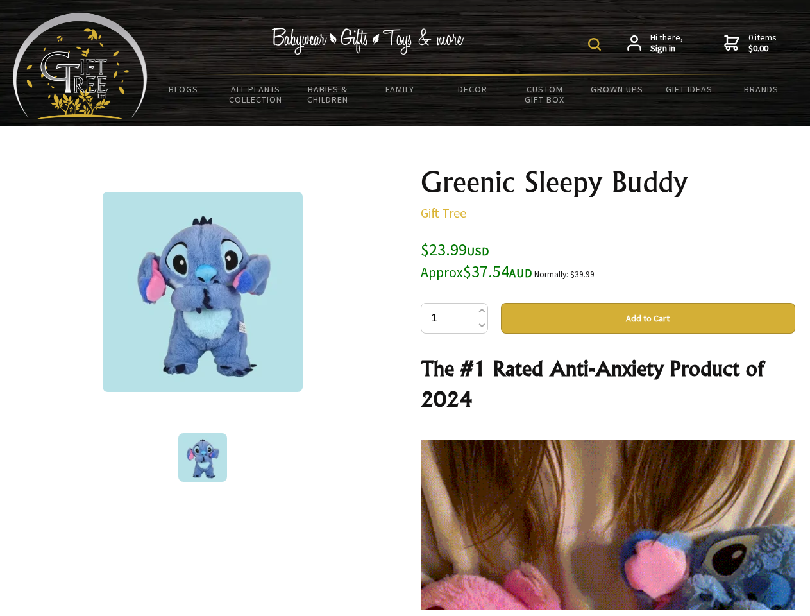 The height and width of the screenshot is (616, 810). Describe the element at coordinates (648, 318) in the screenshot. I see `button: Add to Cart` at that location.